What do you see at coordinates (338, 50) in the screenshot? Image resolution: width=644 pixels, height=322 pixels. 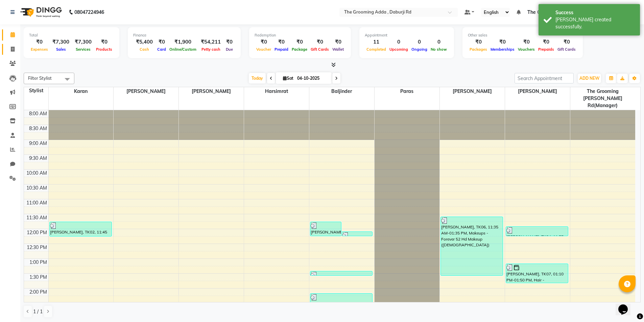 I see `span: Wallet` at bounding box center [338, 50].